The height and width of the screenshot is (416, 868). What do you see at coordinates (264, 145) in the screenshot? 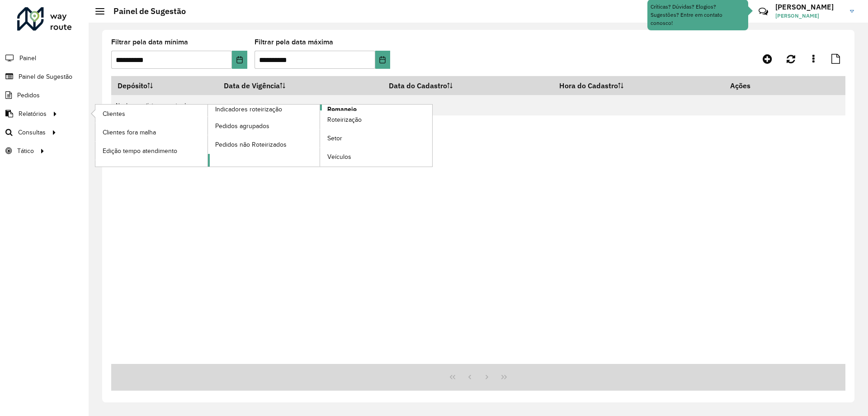
I see `a: Pedidos não Roteirizados` at bounding box center [264, 145].